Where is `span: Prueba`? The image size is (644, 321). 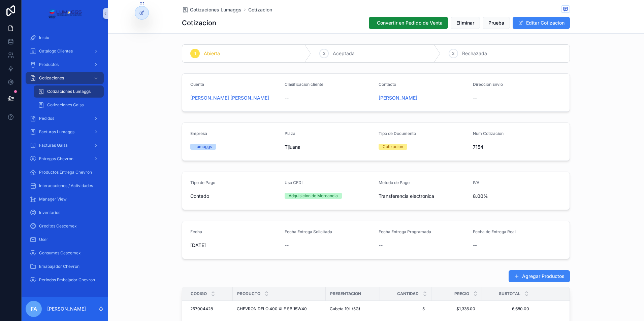 span: Prueba is located at coordinates (496, 23).